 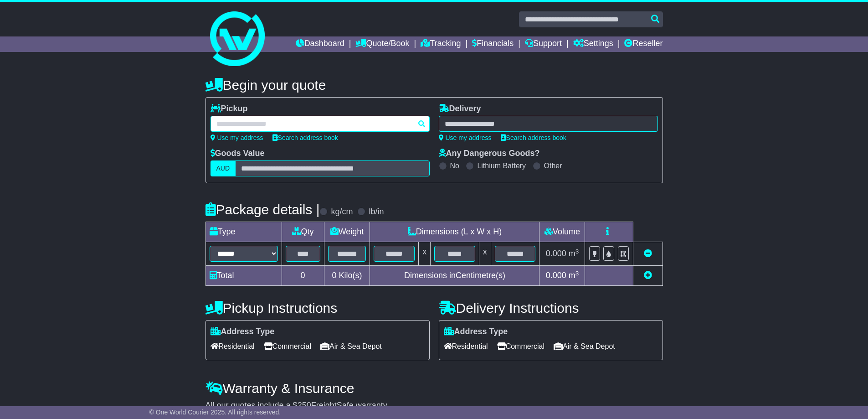 What do you see at coordinates (376, 212) in the screenshot?
I see `label: lb/in` at bounding box center [376, 212].